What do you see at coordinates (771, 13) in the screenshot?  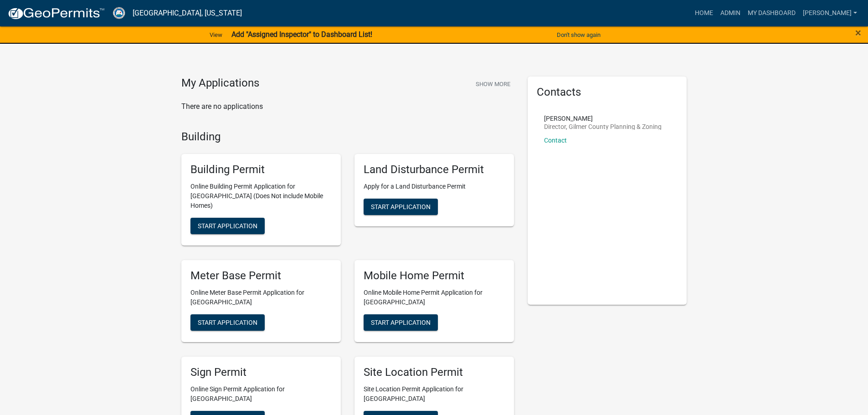 I see `a: My Dashboard` at bounding box center [771, 13].